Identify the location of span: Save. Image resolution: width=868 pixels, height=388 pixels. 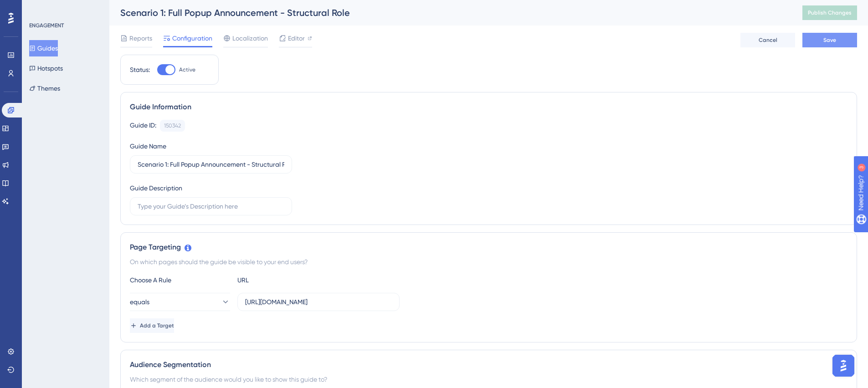
(830, 40).